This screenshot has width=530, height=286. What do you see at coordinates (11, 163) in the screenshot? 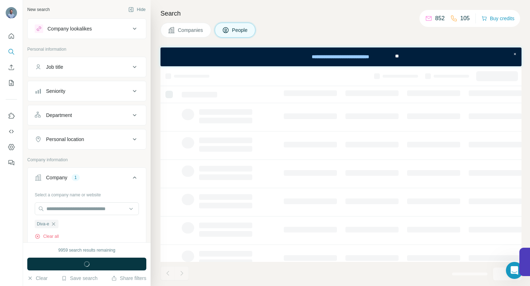
I see `button: Feedback` at bounding box center [11, 163].